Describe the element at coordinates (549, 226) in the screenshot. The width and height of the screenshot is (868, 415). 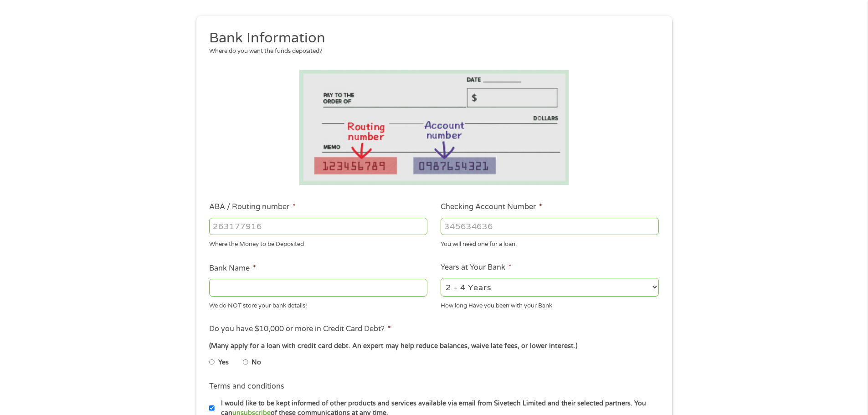
I see `input: 345634636` at that location.